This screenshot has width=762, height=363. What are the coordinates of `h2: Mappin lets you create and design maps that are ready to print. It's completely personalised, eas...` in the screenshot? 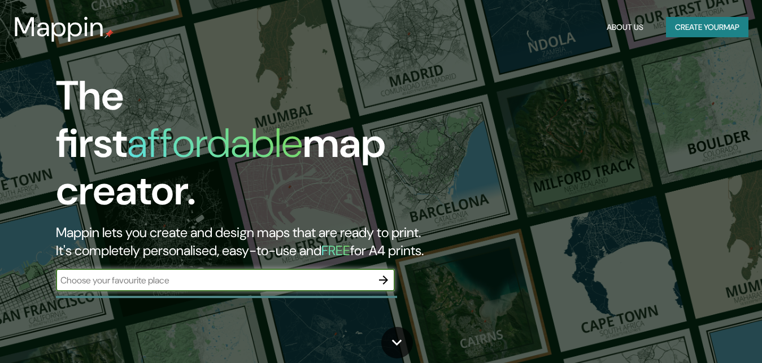 It's located at (246, 242).